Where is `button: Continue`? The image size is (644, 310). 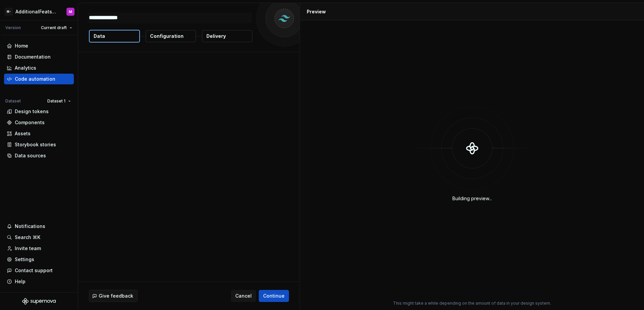
button: Continue is located at coordinates (274, 296).